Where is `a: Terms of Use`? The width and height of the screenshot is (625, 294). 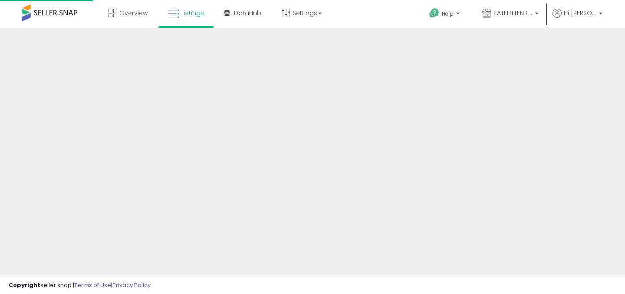
a: Terms of Use is located at coordinates (92, 285).